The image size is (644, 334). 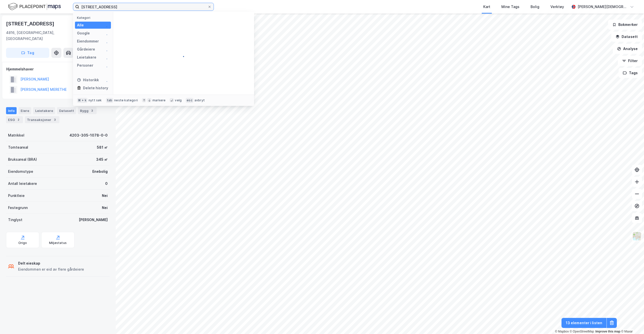 I want to click on div: Tomteareal, so click(x=18, y=147).